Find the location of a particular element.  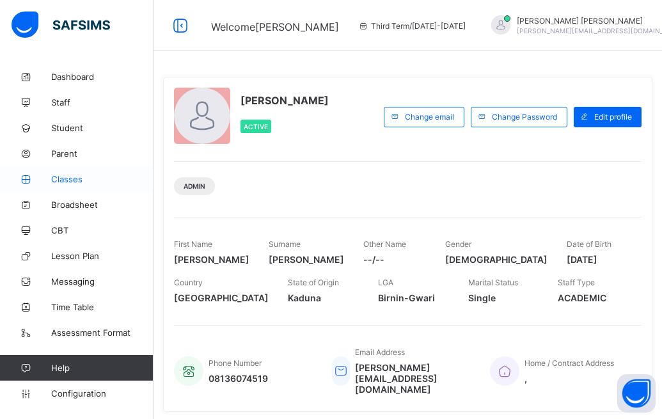

span: Broadsheet is located at coordinates (102, 205).